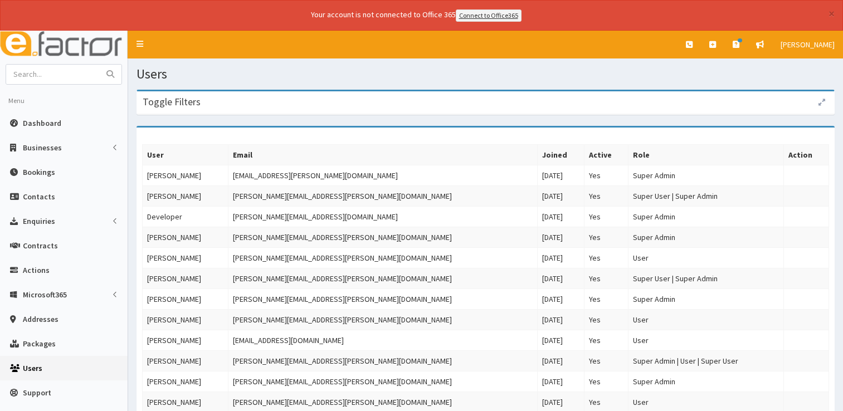 This screenshot has width=843, height=411. I want to click on th: Action, so click(805, 154).